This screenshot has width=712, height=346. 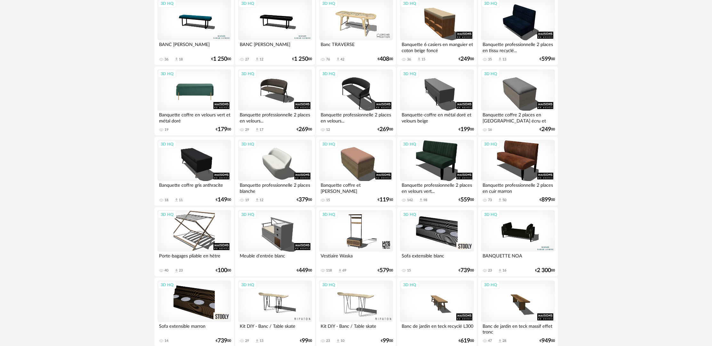 I want to click on div: 18, so click(x=166, y=200).